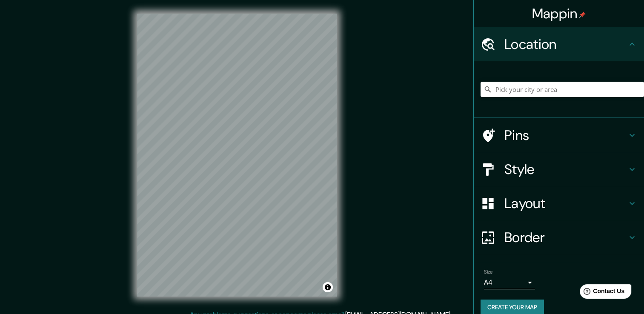  What do you see at coordinates (562, 89) in the screenshot?
I see `input: Pick your city or area` at bounding box center [562, 89].